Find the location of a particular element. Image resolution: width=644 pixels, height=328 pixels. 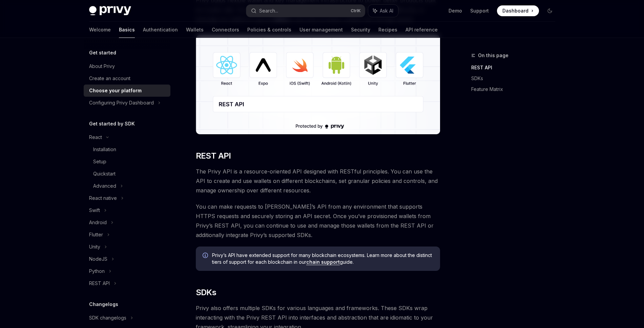

a: Dashboard is located at coordinates (518, 11).